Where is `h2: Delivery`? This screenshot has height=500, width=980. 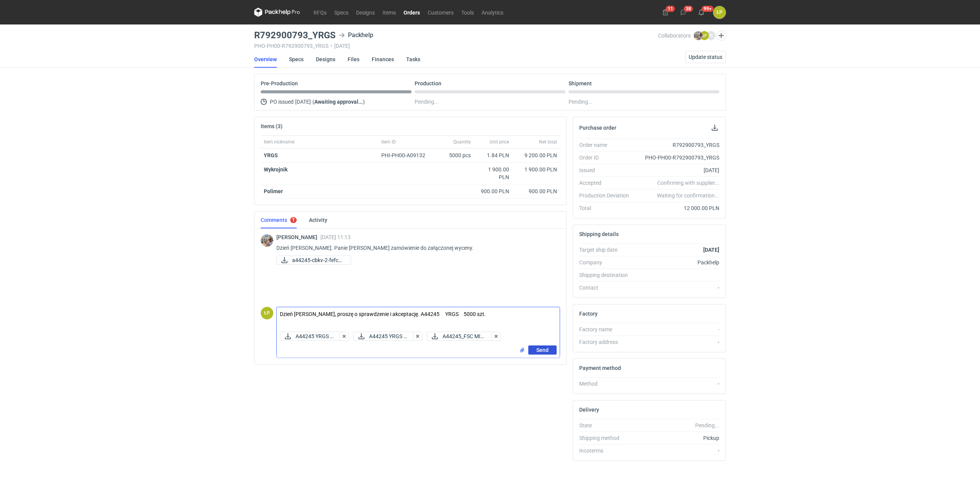
h2: Delivery is located at coordinates (589, 410).